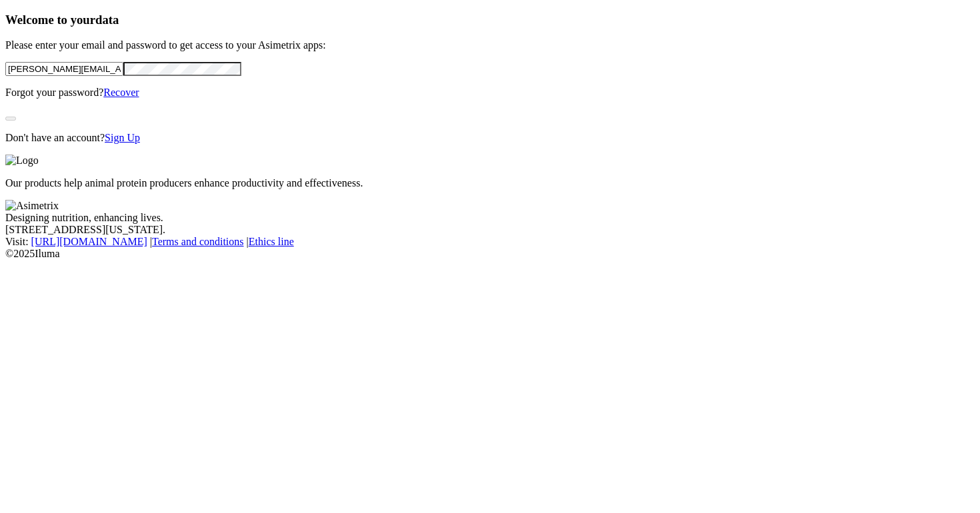 The width and height of the screenshot is (980, 513). I want to click on p: Forgot your password?, so click(490, 93).